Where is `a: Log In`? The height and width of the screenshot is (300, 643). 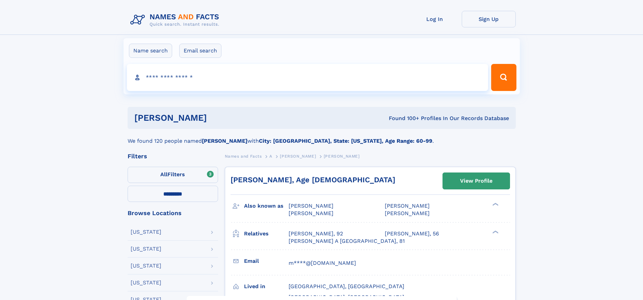
a: Log In is located at coordinates (435, 19).